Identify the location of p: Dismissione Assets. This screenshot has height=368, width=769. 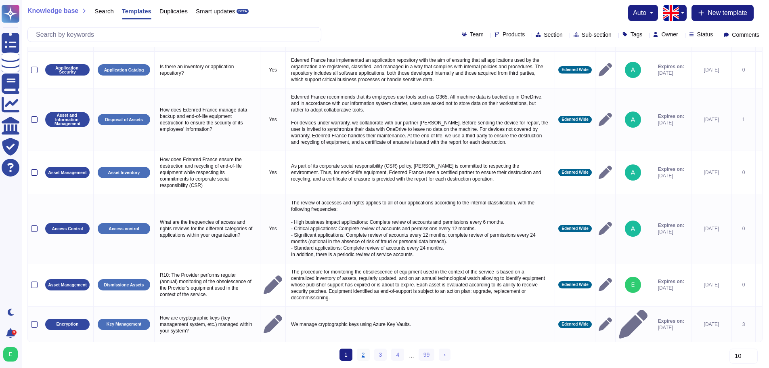
(124, 285).